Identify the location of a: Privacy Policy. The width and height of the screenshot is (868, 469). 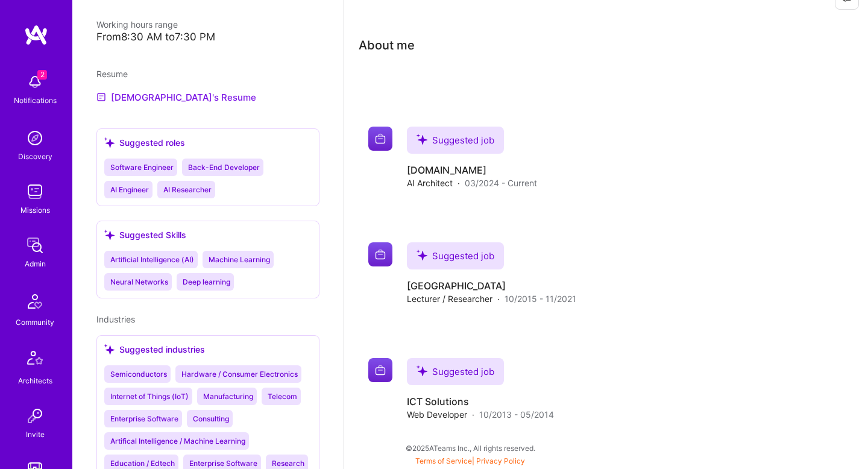
(500, 460).